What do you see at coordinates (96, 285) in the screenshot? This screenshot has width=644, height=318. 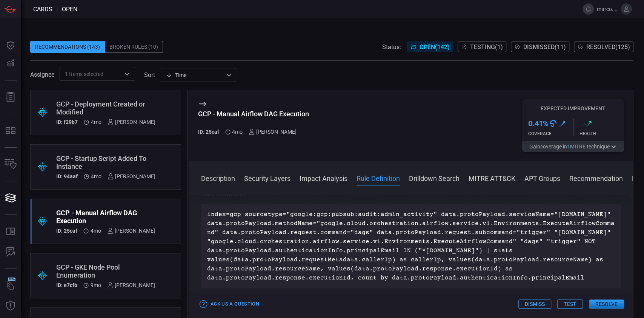 I see `span: Dec 25, 2024 6:03 AM` at bounding box center [96, 285].